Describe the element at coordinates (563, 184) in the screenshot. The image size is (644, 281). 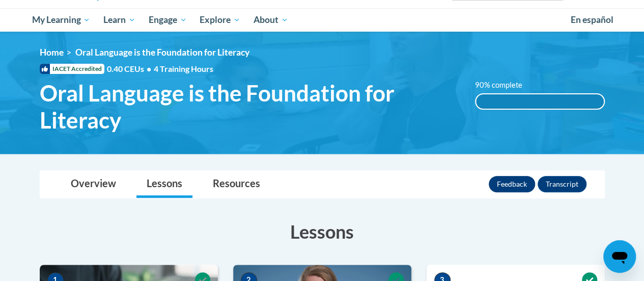
I see `button: Transcript` at that location.